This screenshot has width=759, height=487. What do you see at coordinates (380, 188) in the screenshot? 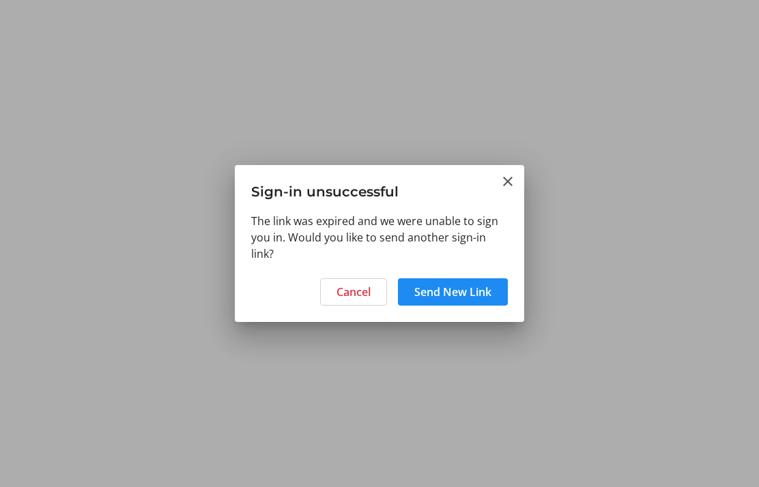
I see `h3: Sign-in unsuccessful` at bounding box center [380, 188].